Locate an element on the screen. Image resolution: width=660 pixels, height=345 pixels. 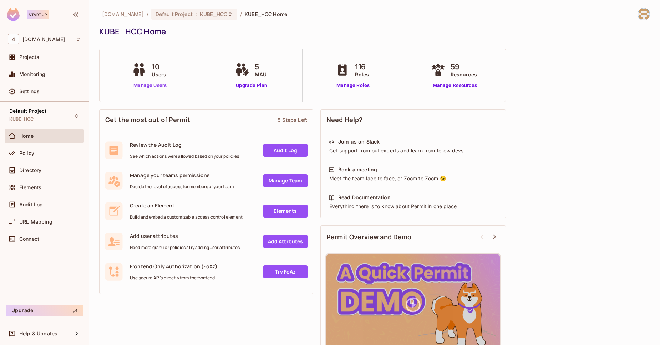
span: Home is located at coordinates (26, 136).